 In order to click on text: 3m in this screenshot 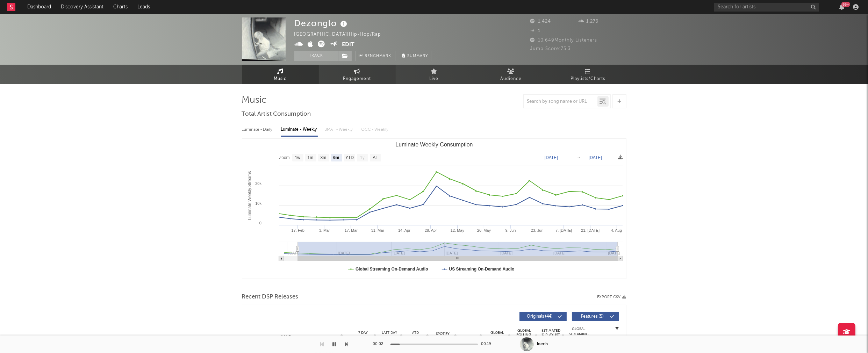, I will do `click(323, 158)`.